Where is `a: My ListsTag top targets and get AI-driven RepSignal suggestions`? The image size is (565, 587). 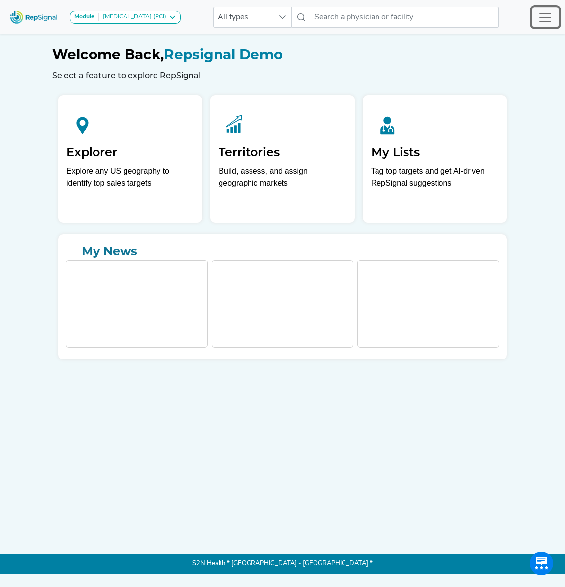
a: My ListsTag top targets and get AI-driven RepSignal suggestions is located at coordinates (435, 158).